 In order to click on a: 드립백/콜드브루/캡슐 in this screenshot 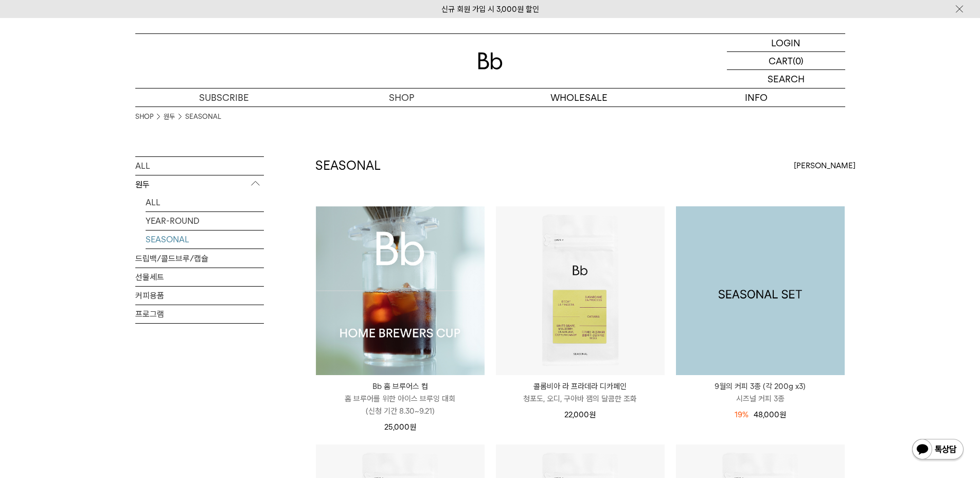, I will do `click(199, 259)`.